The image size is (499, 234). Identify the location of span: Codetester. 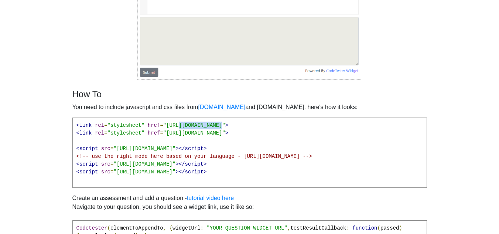
(92, 228).